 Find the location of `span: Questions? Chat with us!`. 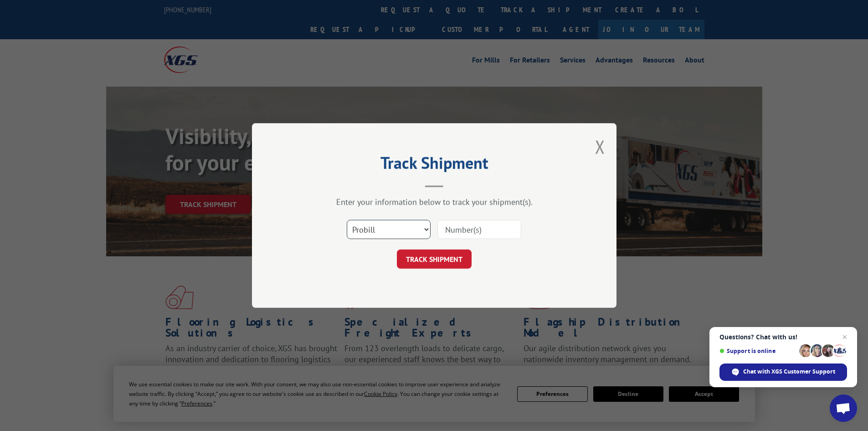

span: Questions? Chat with us! is located at coordinates (783, 337).